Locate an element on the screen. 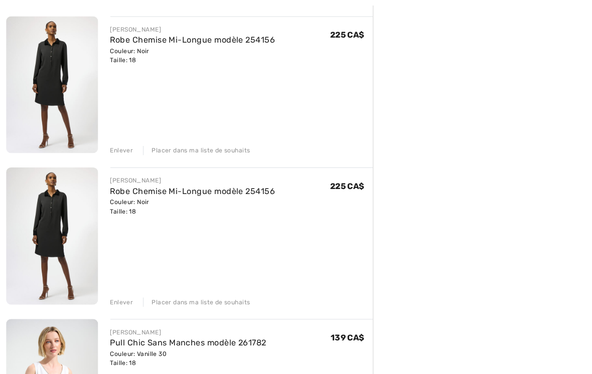  div: Couleur: Vanille 30 Taille: 18 is located at coordinates (185, 352).